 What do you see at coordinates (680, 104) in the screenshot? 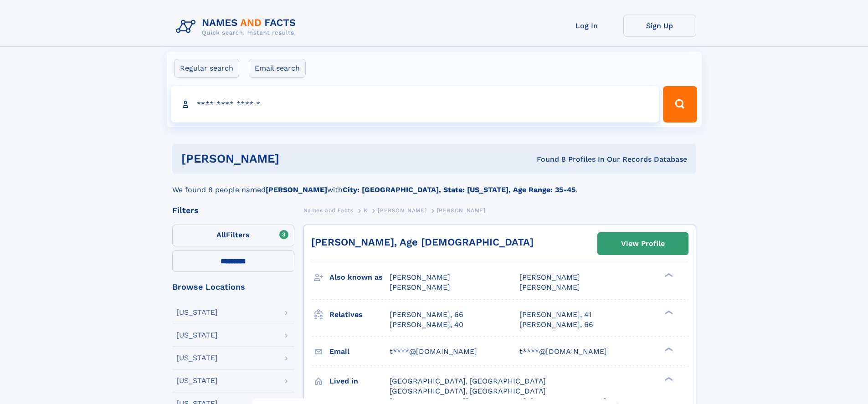
I see `button: Search Button` at bounding box center [680, 104].